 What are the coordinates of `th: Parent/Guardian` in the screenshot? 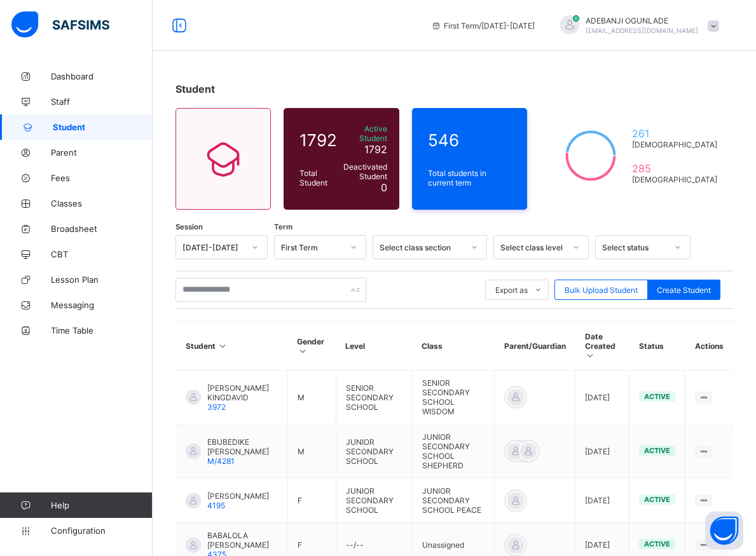 It's located at (534, 346).